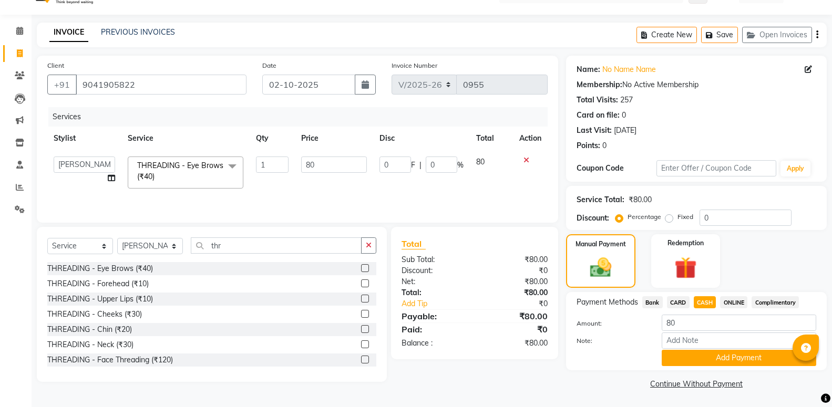  Describe the element at coordinates (413, 244) in the screenshot. I see `span: Total` at that location.